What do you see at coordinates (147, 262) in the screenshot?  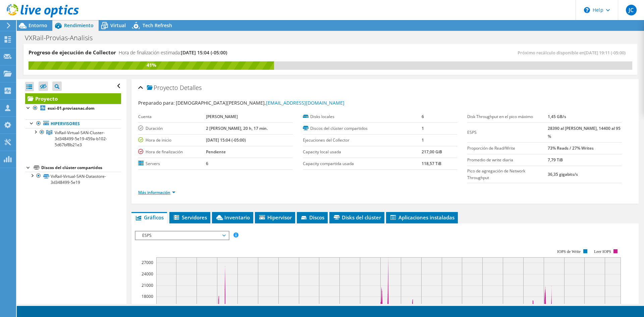 I see `text: 27000` at bounding box center [147, 262].